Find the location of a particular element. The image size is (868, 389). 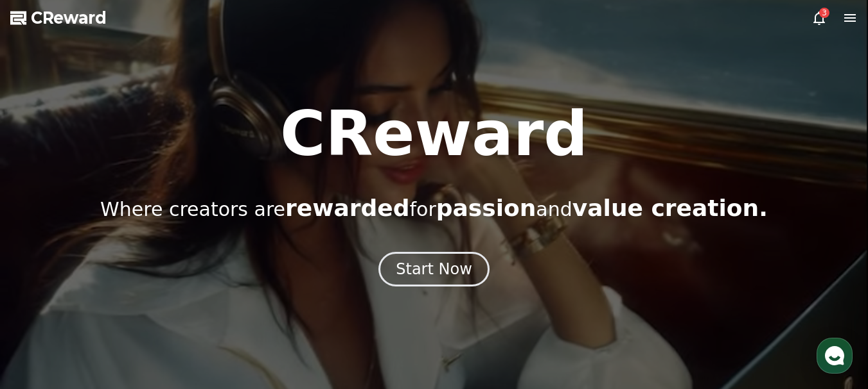

div: 3 is located at coordinates (824, 13).